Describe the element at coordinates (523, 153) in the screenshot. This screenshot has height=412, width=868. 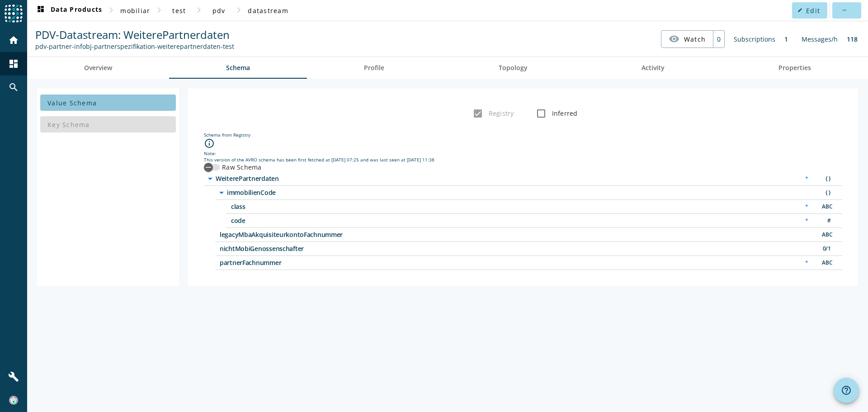
I see `div: Note:` at that location.